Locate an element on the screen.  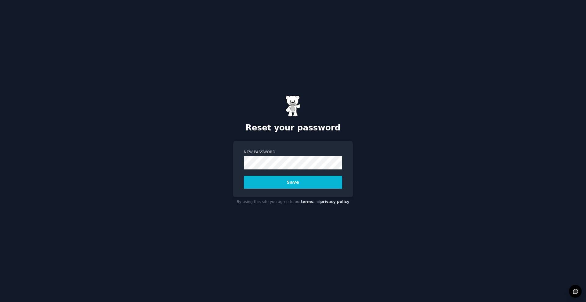
button: Save is located at coordinates (293, 182).